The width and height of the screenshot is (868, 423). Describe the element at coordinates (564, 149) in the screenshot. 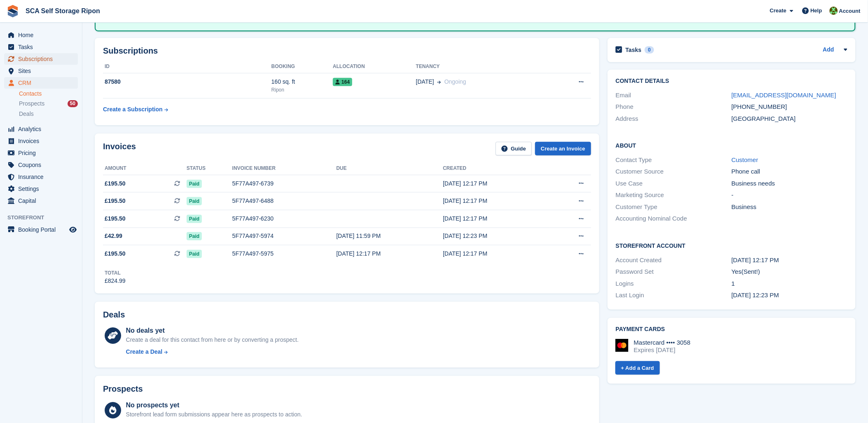

I see `a: Create an Invoice` at that location.